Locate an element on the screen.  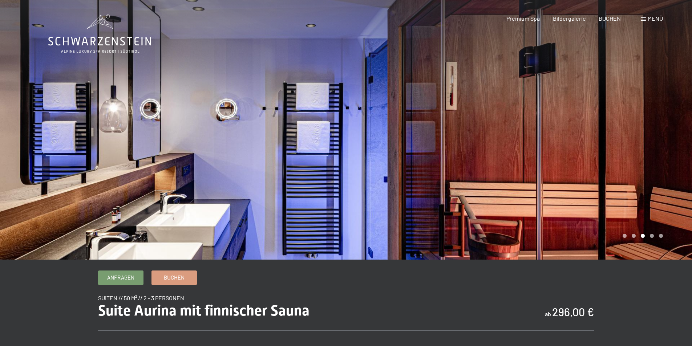
a: Anfragen is located at coordinates (121, 278).